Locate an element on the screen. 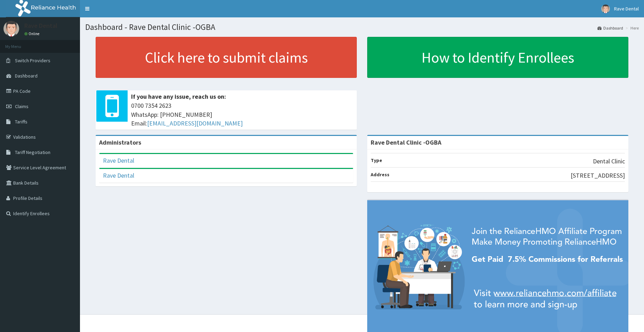 This screenshot has height=332, width=644. b: If you have any issue, reach us on: is located at coordinates (179, 96).